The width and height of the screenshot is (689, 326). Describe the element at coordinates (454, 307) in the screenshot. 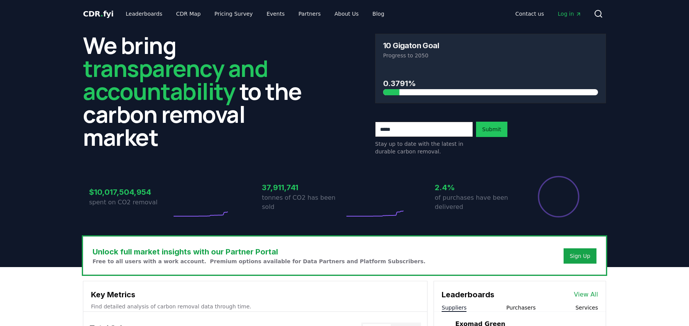

I see `button: Suppliers` at that location.